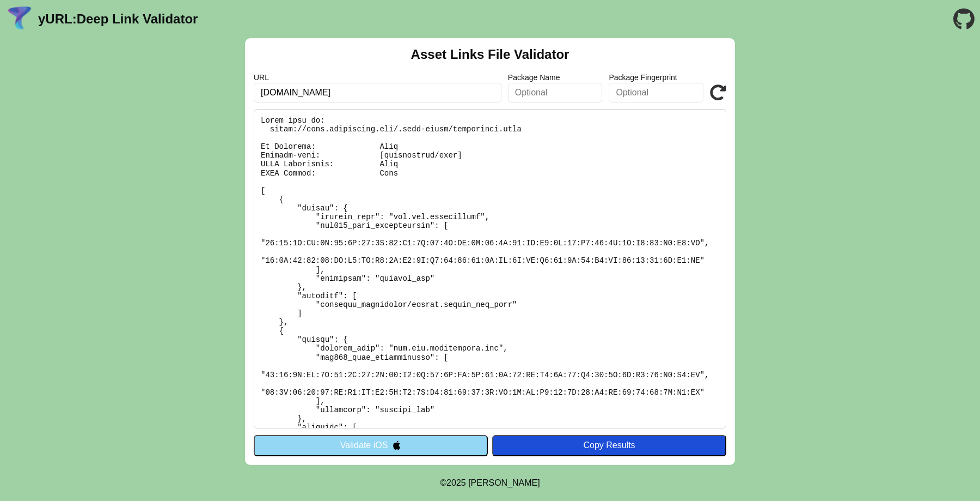  I want to click on label: Package Name, so click(555, 77).